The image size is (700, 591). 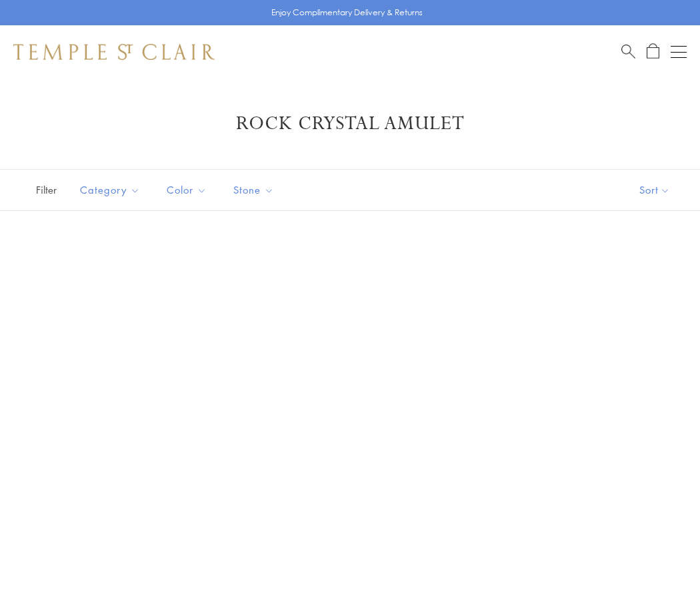 I want to click on span: Category, so click(x=112, y=189).